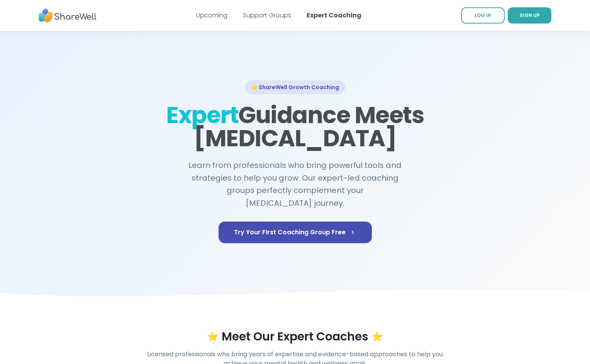 This screenshot has width=590, height=364. What do you see at coordinates (267, 15) in the screenshot?
I see `a: Support Groups` at bounding box center [267, 15].